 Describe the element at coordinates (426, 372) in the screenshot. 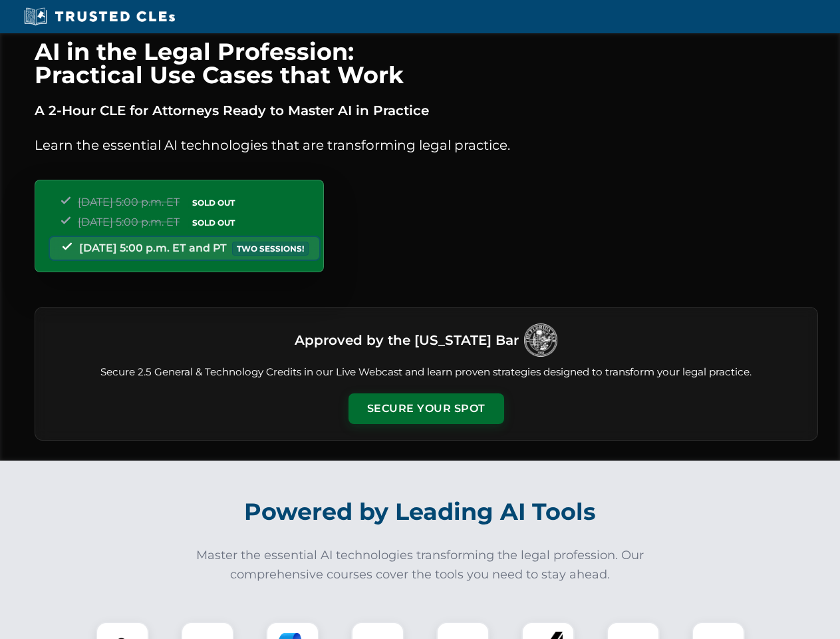

I see `p: Secure 2.5 General & Technology Credits in our Live Webcast and learn proven strategies designed ...` at that location.